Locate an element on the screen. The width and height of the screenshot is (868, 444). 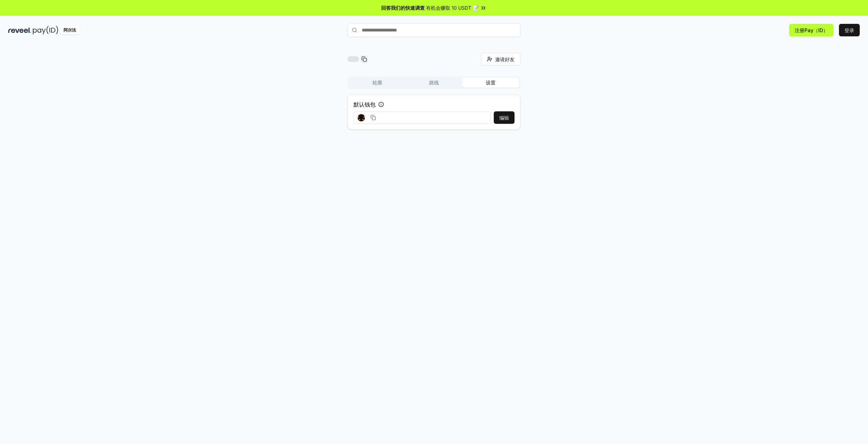
button: 路线 is located at coordinates (434, 83).